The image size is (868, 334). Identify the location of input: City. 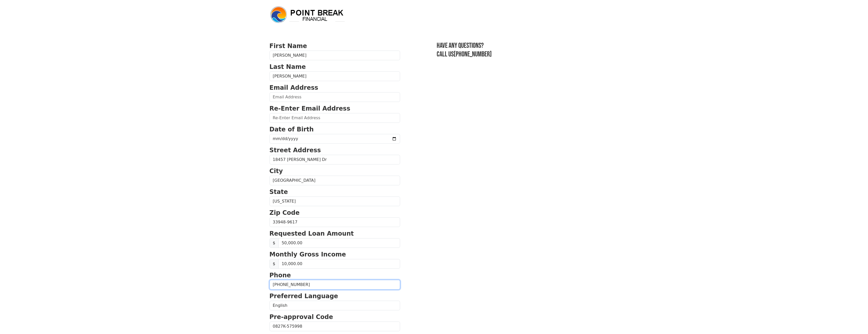
(334, 180).